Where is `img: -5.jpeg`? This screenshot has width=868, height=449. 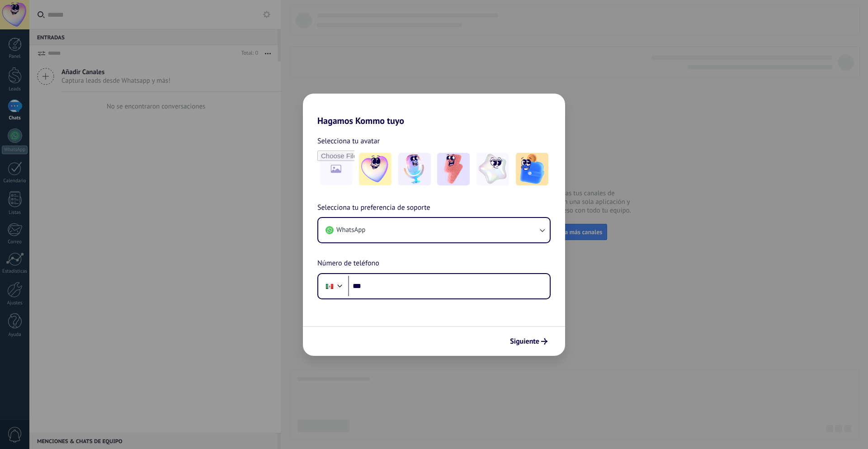
img: -5.jpeg is located at coordinates (532, 169).